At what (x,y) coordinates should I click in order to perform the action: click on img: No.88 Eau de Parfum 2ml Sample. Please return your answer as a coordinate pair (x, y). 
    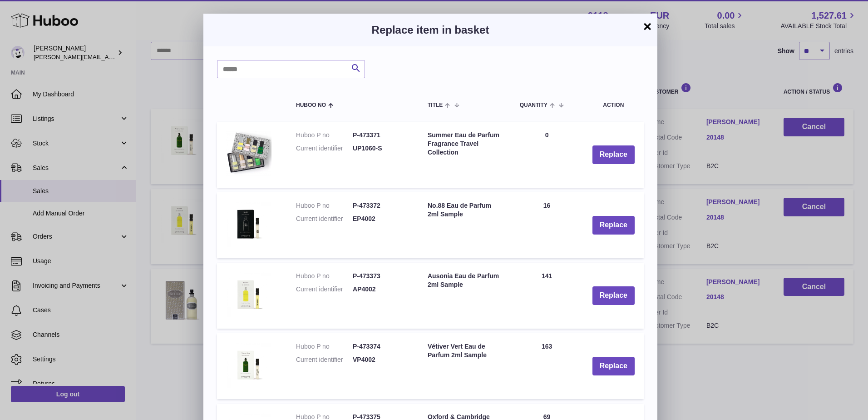
    Looking at the image, I should click on (249, 224).